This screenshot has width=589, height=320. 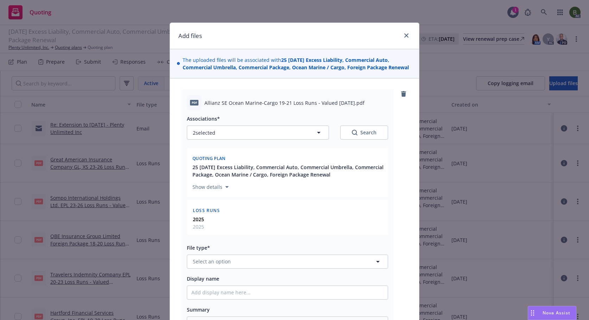 I want to click on span: Quoting plan, so click(x=209, y=158).